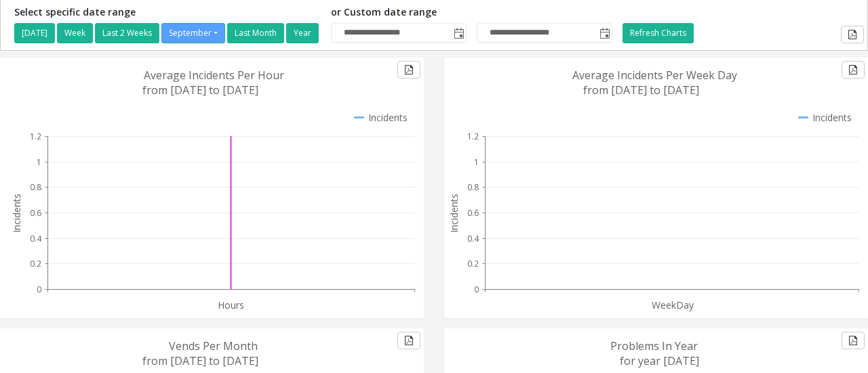  What do you see at coordinates (193, 33) in the screenshot?
I see `button: September` at bounding box center [193, 33].